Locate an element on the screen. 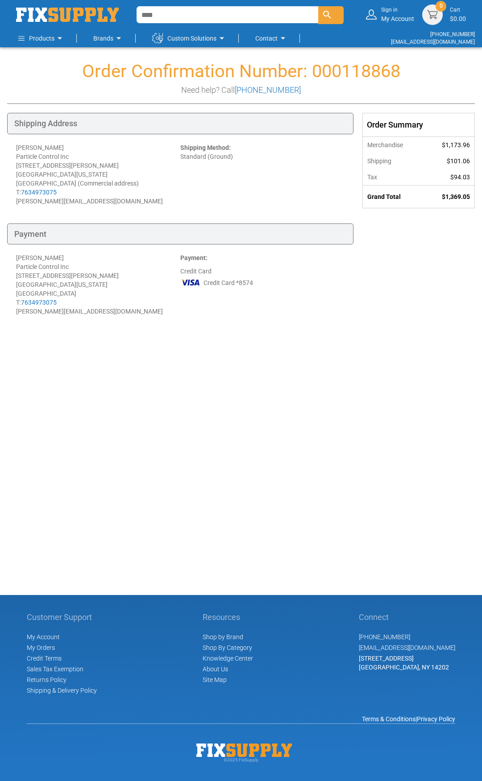 The height and width of the screenshot is (781, 482). span: 0 is located at coordinates (441, 6).